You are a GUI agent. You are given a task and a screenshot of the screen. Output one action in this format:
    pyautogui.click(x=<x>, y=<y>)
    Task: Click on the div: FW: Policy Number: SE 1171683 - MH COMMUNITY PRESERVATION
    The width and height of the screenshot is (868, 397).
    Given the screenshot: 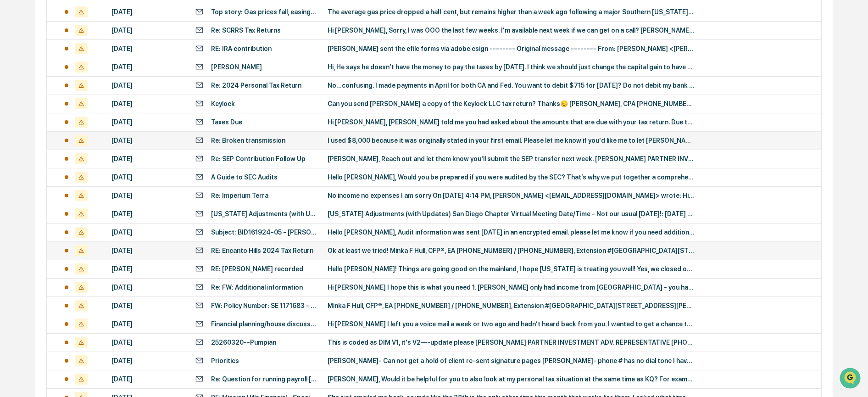 What is the action you would take?
    pyautogui.click(x=264, y=305)
    